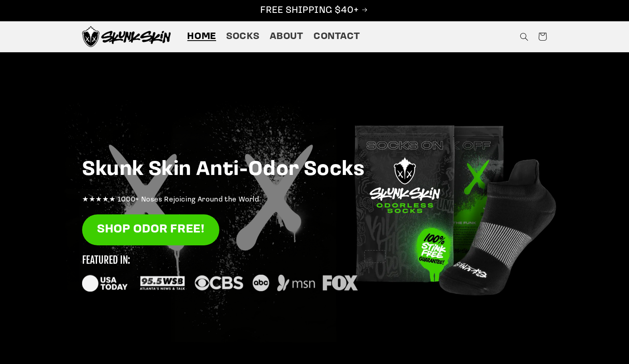 The width and height of the screenshot is (629, 364). Describe the element at coordinates (314, 200) in the screenshot. I see `p: ★★★★★ 1000+ Noses Rejoicing Around the World` at that location.